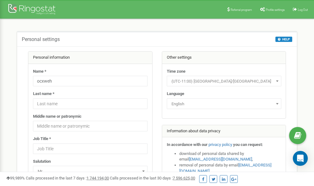 The width and height of the screenshot is (314, 186). Describe the element at coordinates (275, 10) in the screenshot. I see `span: Profile settings` at that location.